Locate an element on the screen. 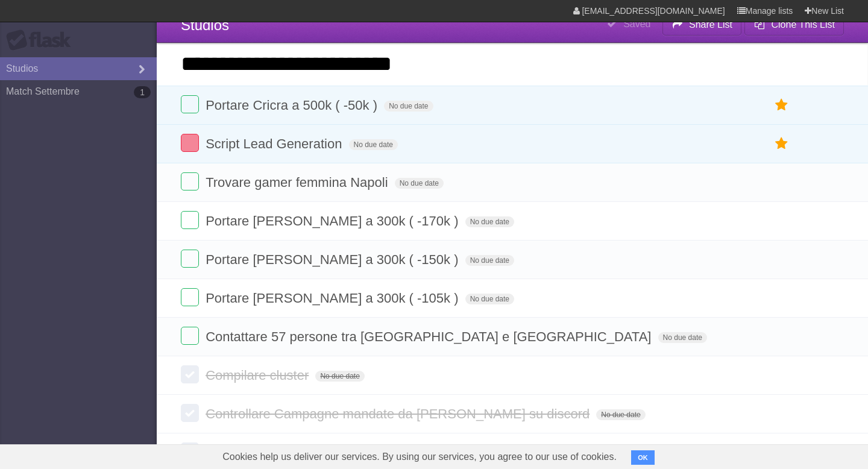  button: Clone This List is located at coordinates (794, 24).